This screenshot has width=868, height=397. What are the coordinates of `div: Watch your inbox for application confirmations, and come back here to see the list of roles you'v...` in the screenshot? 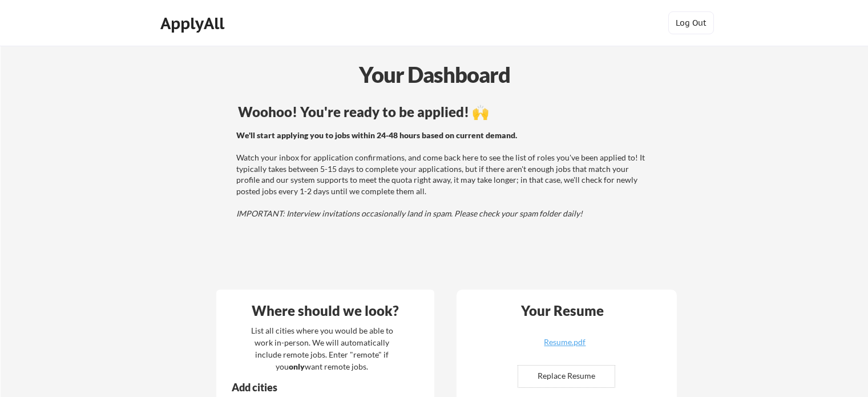 It's located at (441, 174).